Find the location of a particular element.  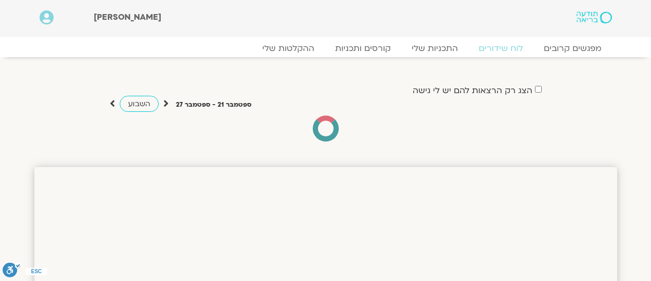

span: השבוע is located at coordinates (139, 104).